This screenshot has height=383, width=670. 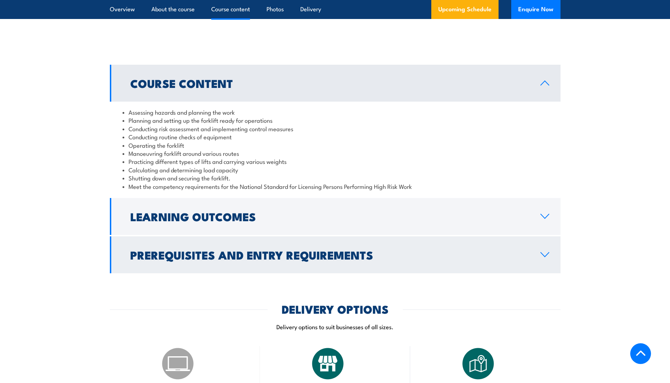 I want to click on p: Delivery options to suit businesses of all sizes., so click(x=335, y=327).